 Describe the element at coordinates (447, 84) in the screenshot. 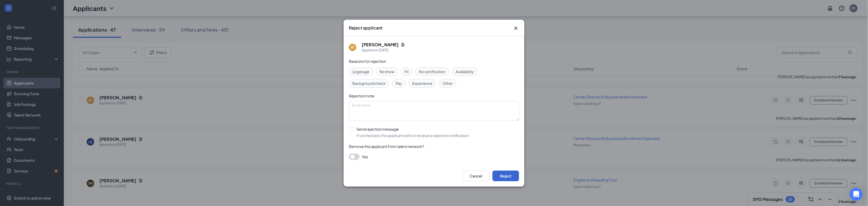

I see `span: Other` at that location.